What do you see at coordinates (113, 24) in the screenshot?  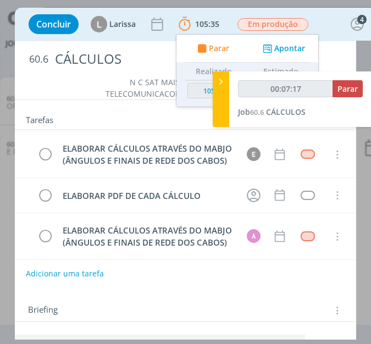 I see `button: LLarissa` at bounding box center [113, 24].